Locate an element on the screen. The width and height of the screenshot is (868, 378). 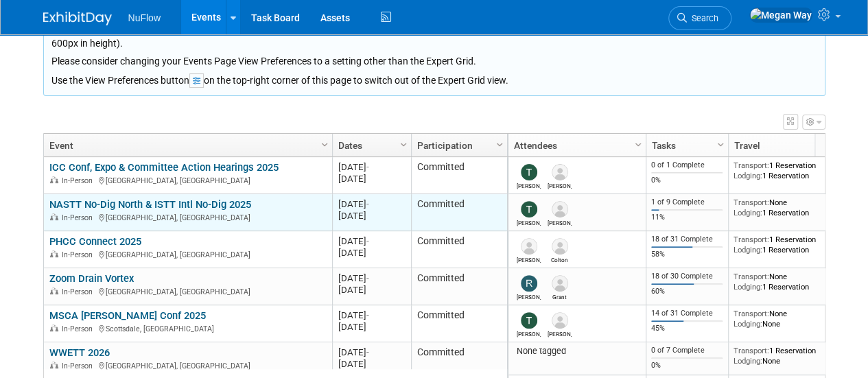
img: ExhibitDay is located at coordinates (78, 18).